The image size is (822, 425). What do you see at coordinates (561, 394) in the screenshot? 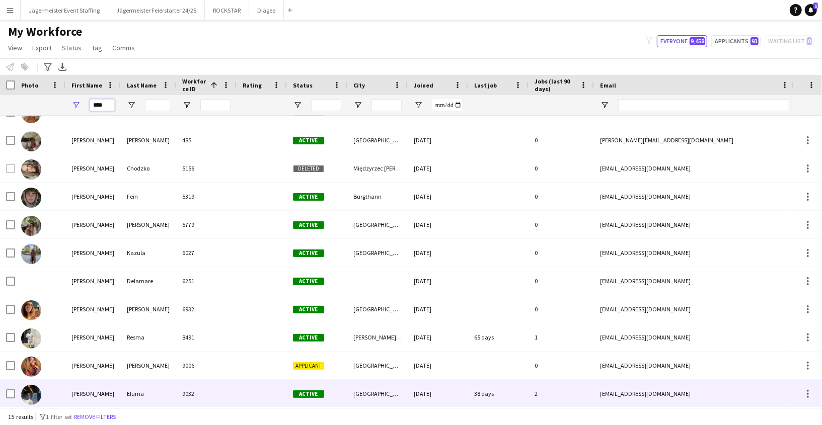
I see `div: 2` at bounding box center [561, 394].